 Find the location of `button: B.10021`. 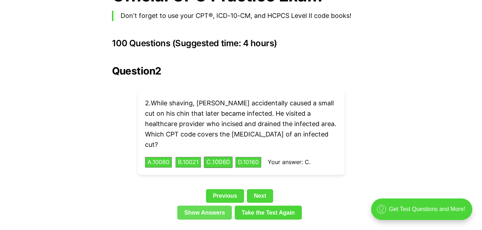

button: B.10021 is located at coordinates (188, 162).